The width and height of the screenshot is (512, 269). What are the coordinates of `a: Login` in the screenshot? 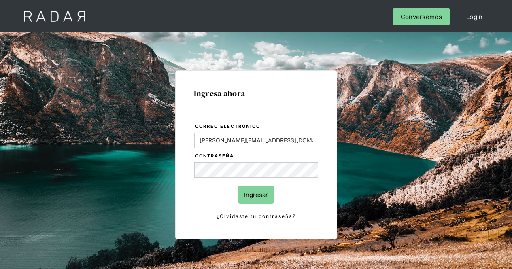 It's located at (474, 17).